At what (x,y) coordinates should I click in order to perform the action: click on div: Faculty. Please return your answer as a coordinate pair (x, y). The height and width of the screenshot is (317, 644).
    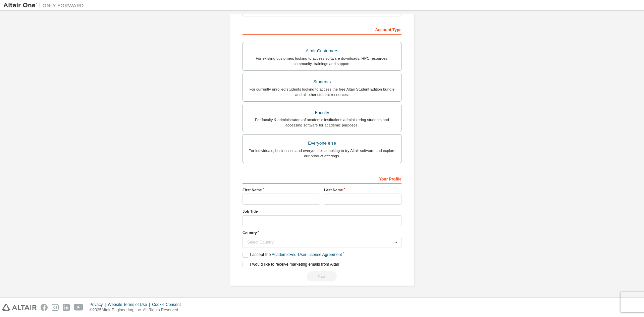
    Looking at the image, I should click on (322, 112).